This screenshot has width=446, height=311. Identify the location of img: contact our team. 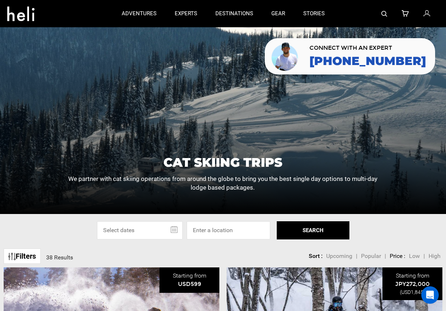
(285, 56).